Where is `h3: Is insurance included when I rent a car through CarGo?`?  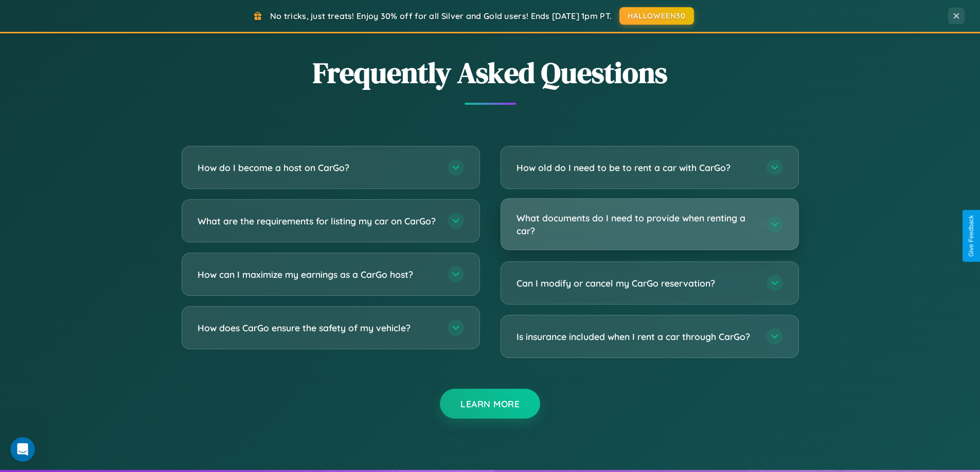 h3: Is insurance included when I rent a car through CarGo? is located at coordinates (637, 337).